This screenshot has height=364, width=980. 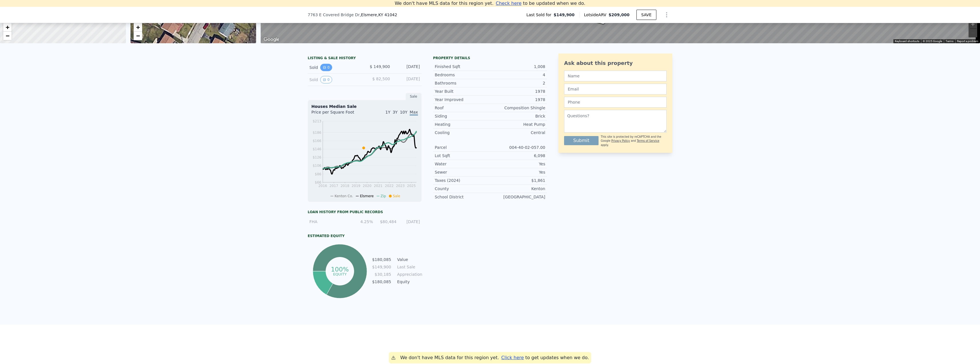 I want to click on div: Brick, so click(x=517, y=116).